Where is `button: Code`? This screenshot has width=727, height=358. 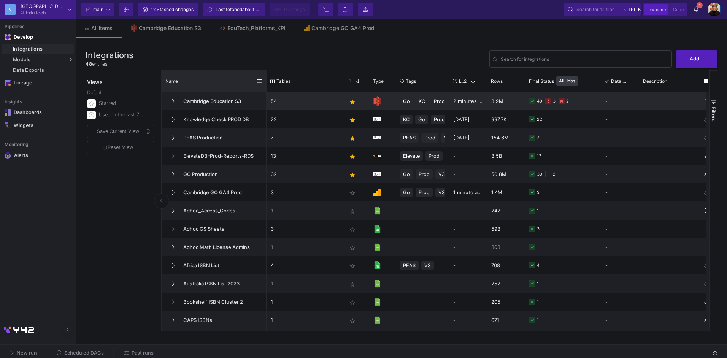 button: Code is located at coordinates (678, 10).